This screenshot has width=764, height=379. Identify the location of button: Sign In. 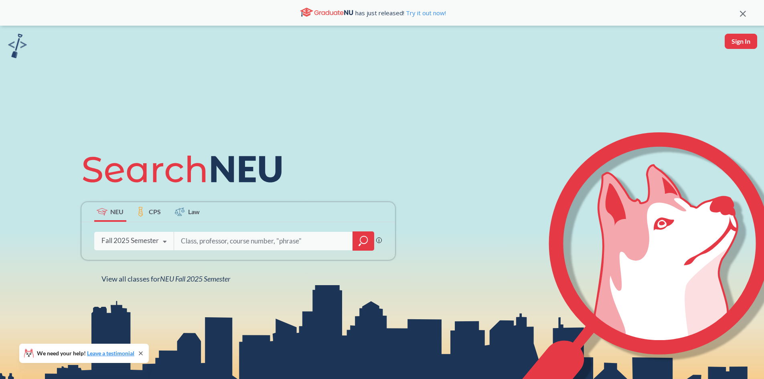
(740, 41).